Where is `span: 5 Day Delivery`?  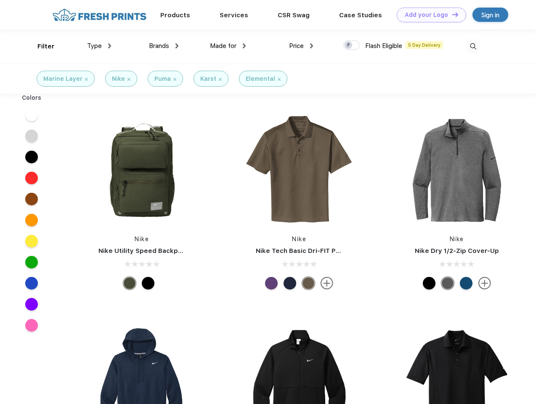 span: 5 Day Delivery is located at coordinates (424, 45).